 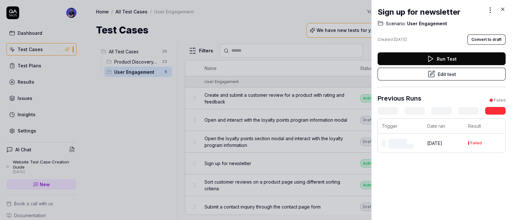 What do you see at coordinates (441, 74) in the screenshot?
I see `a: Edit test` at bounding box center [441, 74].